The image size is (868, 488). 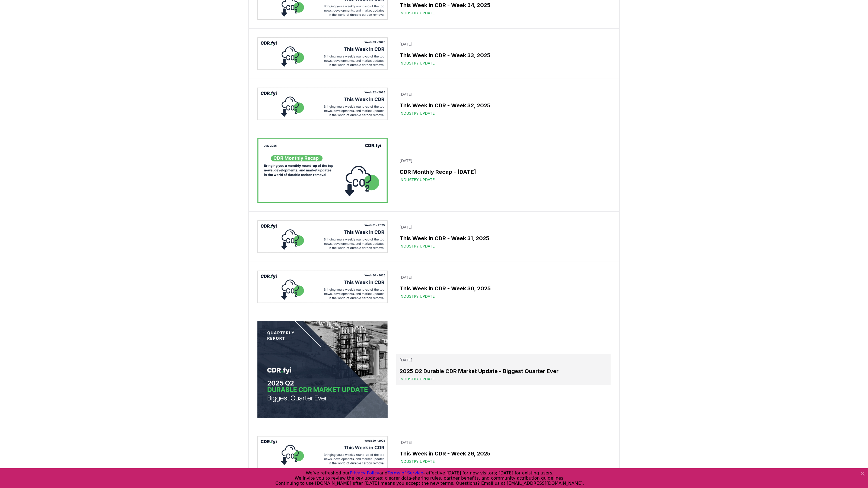 I want to click on img: This Week in CDR - Week 29, 2025 blog post image, so click(x=322, y=452).